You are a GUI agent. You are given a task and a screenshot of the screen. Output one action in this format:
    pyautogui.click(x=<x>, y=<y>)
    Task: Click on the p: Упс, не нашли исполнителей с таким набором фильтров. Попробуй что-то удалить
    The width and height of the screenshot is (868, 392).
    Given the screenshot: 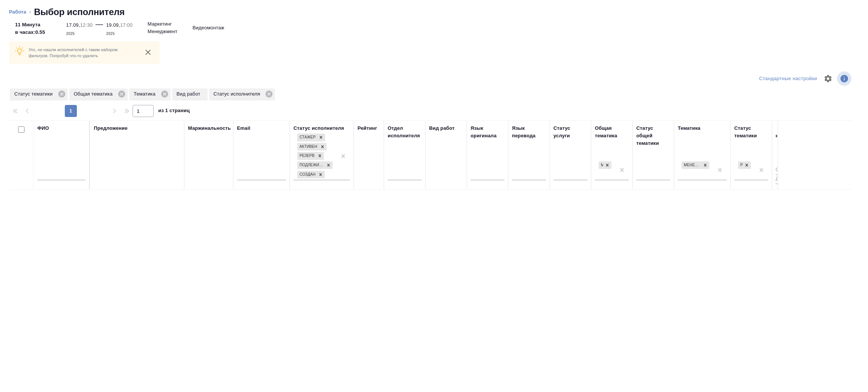 What is the action you would take?
    pyautogui.click(x=82, y=53)
    